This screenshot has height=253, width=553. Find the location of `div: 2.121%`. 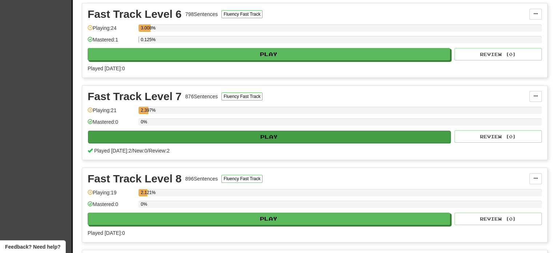

div: 2.121% is located at coordinates (144, 192).